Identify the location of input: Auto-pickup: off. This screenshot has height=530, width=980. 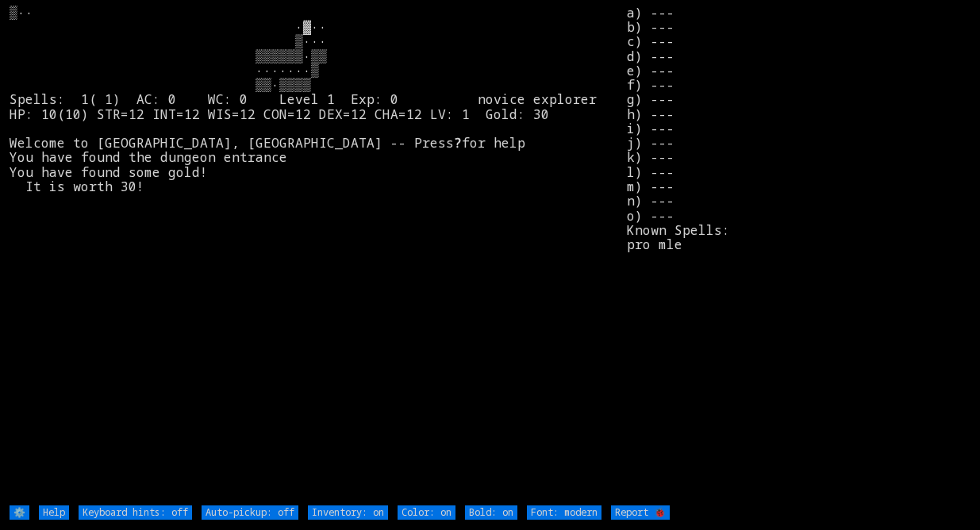
(250, 512).